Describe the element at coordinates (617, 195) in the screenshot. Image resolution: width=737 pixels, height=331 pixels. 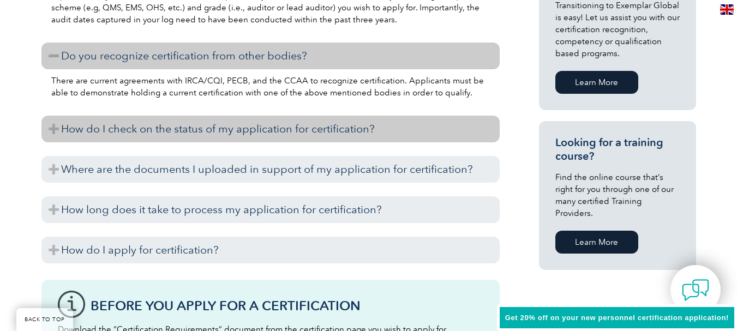
I see `p: Find the online course that’s right for you through one of our many certified Training Providers.` at that location.